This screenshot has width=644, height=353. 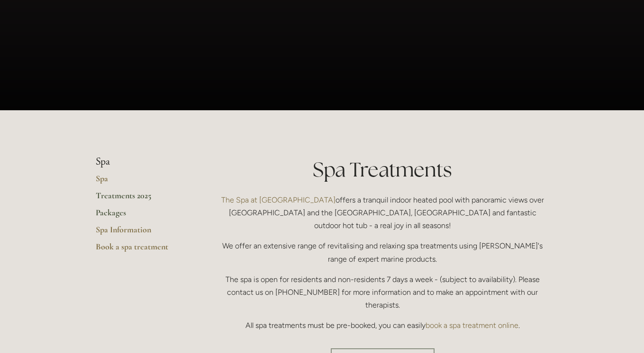 I want to click on a: Packages, so click(x=141, y=216).